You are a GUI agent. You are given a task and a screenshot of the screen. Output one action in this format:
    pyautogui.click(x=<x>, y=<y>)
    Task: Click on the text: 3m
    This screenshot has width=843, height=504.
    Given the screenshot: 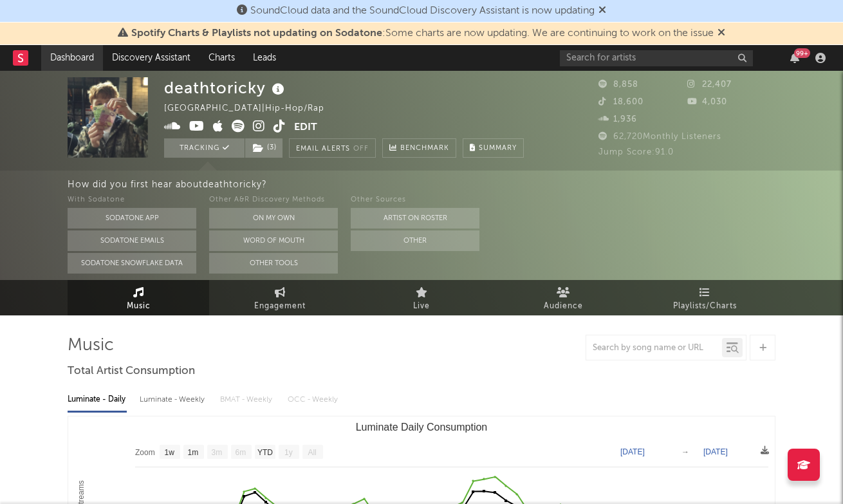 What is the action you would take?
    pyautogui.click(x=217, y=453)
    